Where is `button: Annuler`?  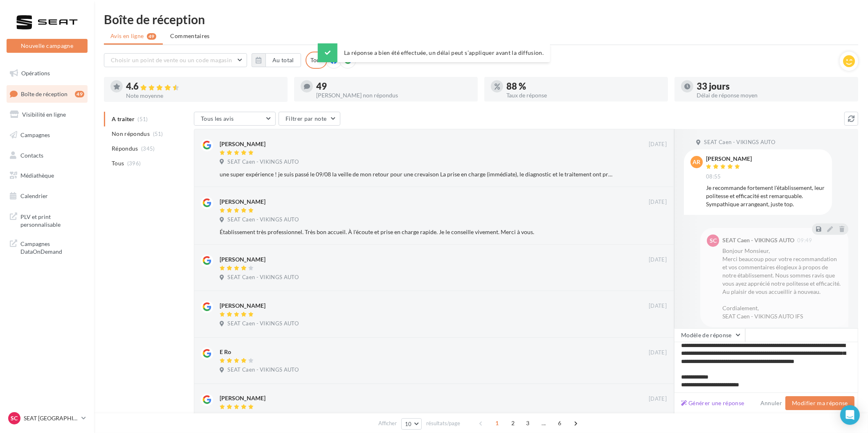
button: Annuler is located at coordinates (771, 403).